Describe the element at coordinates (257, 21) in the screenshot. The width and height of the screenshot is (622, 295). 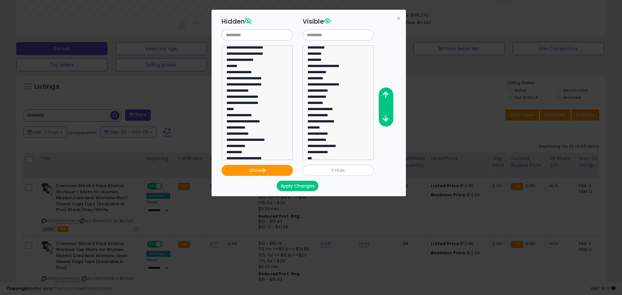
I see `h3: Hidden` at that location.